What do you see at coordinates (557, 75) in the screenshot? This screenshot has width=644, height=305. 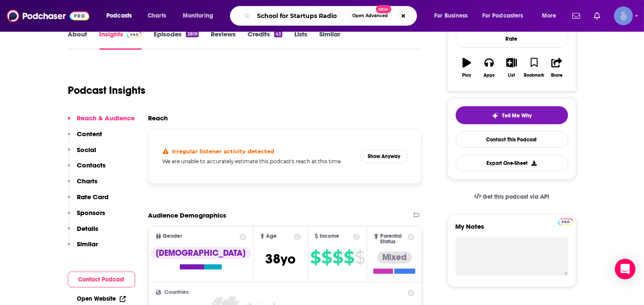 I see `div: Share` at bounding box center [557, 75].